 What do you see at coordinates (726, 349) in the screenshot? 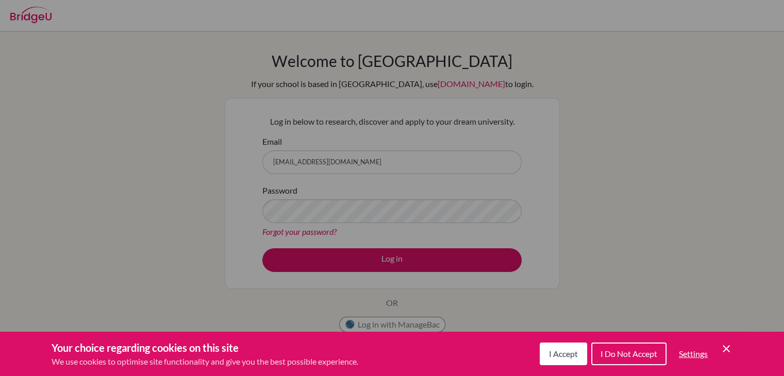
I see `button: Save and close` at bounding box center [726, 349].